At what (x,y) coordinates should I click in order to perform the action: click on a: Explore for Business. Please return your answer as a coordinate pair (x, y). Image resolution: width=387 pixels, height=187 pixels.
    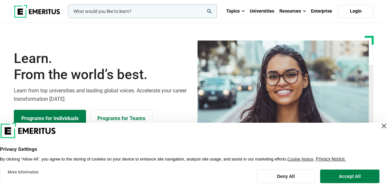
    Looking at the image, I should click on (121, 118).